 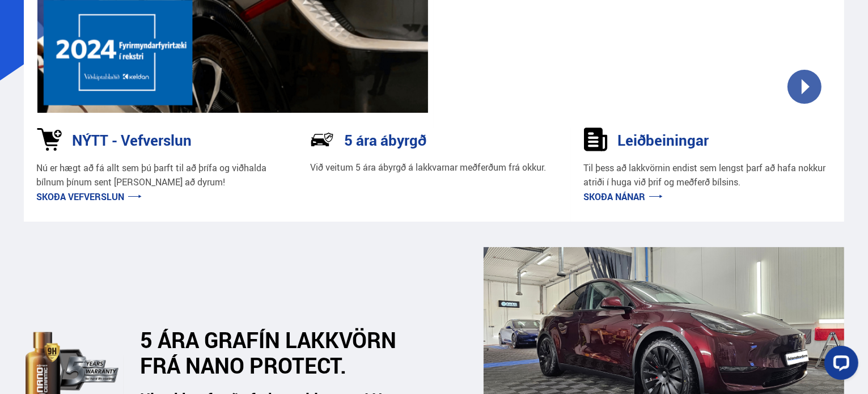 What do you see at coordinates (322, 139) in the screenshot?
I see `img: NP-R9RrMhXQFCiaa.svg` at bounding box center [322, 139].